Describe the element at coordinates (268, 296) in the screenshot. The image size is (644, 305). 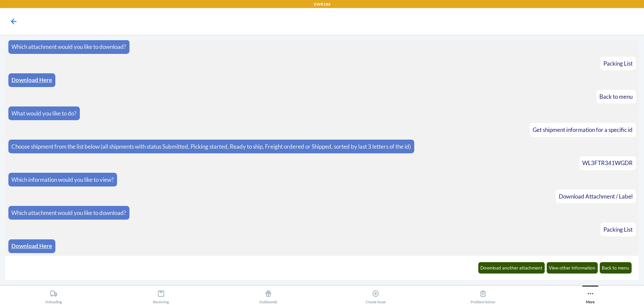
I see `div: Outbounds` at that location.